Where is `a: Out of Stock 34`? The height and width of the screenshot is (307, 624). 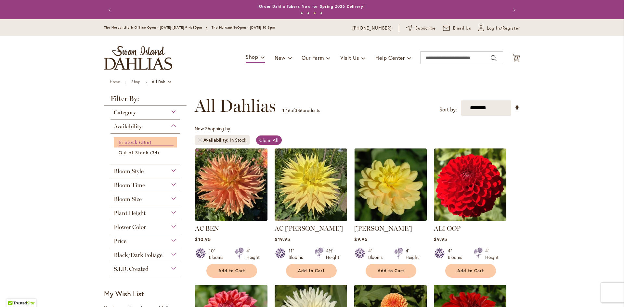
a: Out of Stock 34 is located at coordinates (146, 152).